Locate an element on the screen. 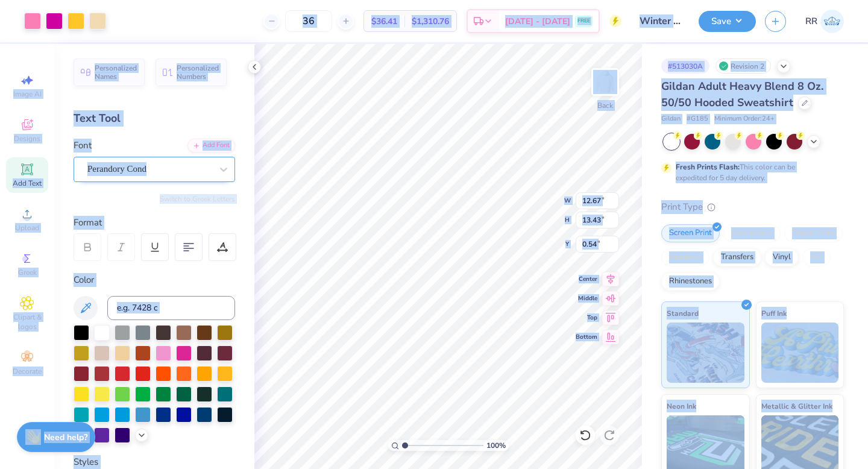 The image size is (868, 469). div: Transfers is located at coordinates (737, 258).